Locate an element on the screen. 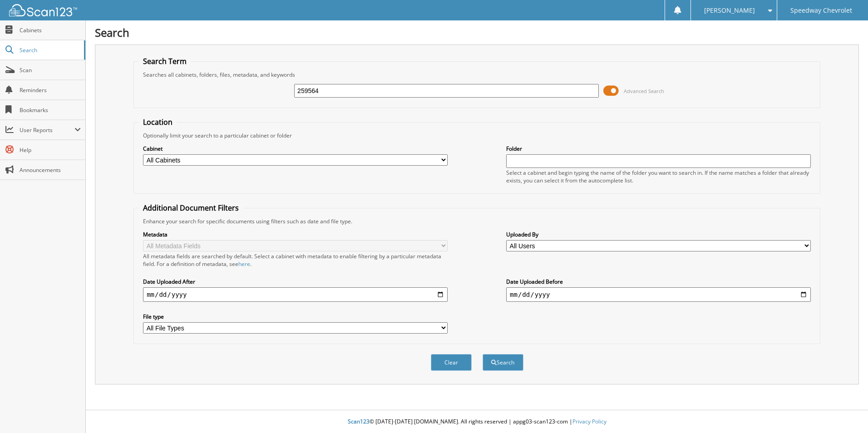 The height and width of the screenshot is (433, 868). span: Bookmarks is located at coordinates (50, 110).